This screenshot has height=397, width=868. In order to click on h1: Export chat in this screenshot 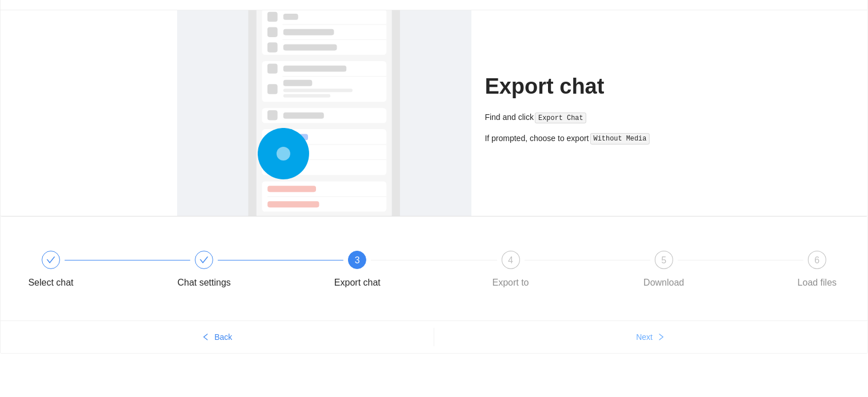, I will do `click(588, 86)`.